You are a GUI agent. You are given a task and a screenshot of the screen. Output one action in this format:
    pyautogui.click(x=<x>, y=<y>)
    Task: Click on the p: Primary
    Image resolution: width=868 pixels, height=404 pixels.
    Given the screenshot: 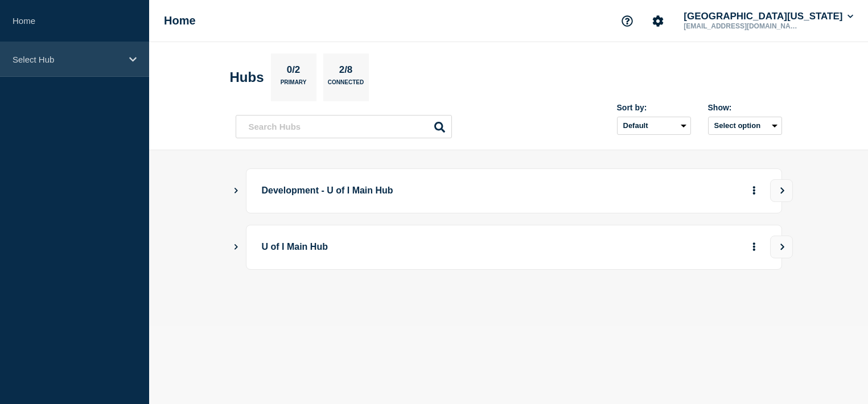 What is the action you would take?
    pyautogui.click(x=293, y=85)
    